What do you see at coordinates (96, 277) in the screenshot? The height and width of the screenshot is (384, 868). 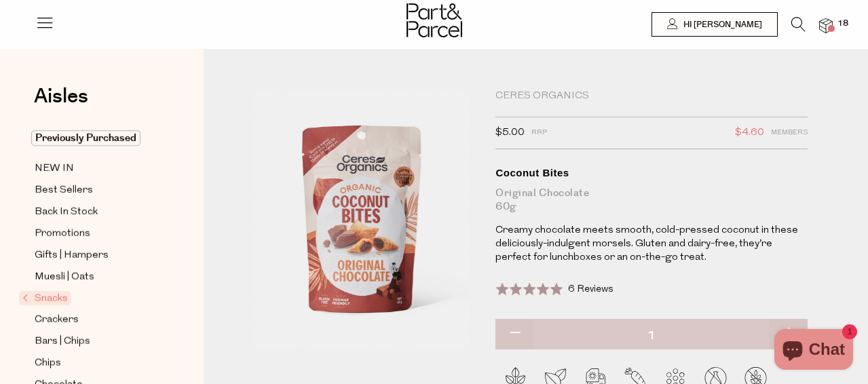 I see `a: Muesli | Oats` at bounding box center [96, 277].